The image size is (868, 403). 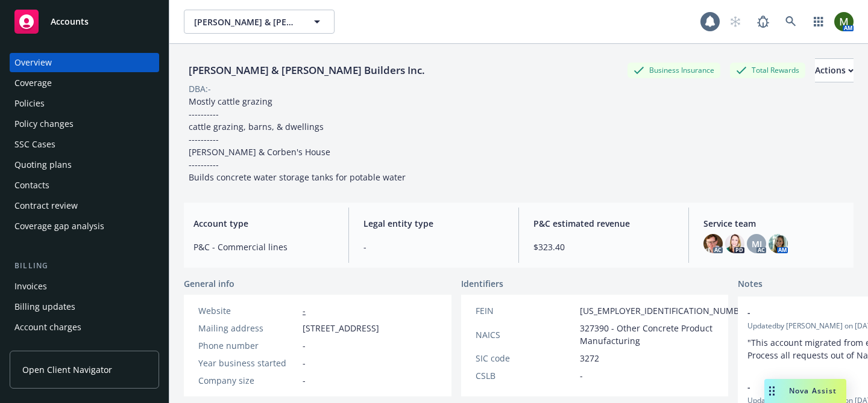 What do you see at coordinates (84, 328) in the screenshot?
I see `a: Account charges` at bounding box center [84, 328].